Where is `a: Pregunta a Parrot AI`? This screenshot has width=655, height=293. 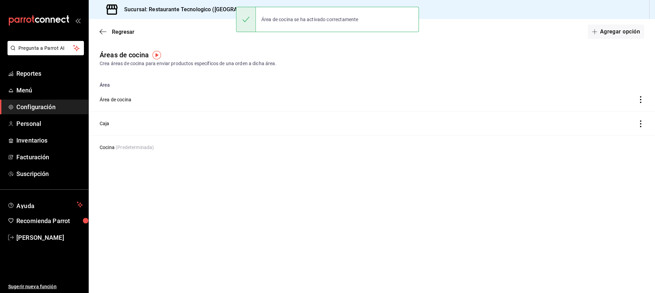 a: Pregunta a Parrot AI is located at coordinates (44, 53).